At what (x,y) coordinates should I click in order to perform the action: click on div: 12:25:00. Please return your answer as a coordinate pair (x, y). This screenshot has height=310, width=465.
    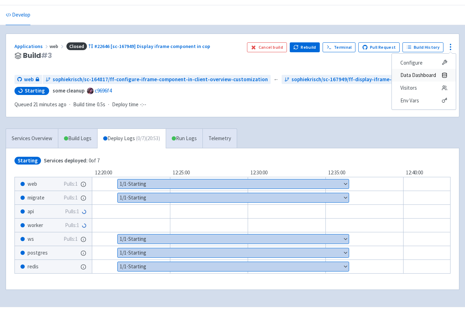
    Looking at the image, I should click on (209, 173).